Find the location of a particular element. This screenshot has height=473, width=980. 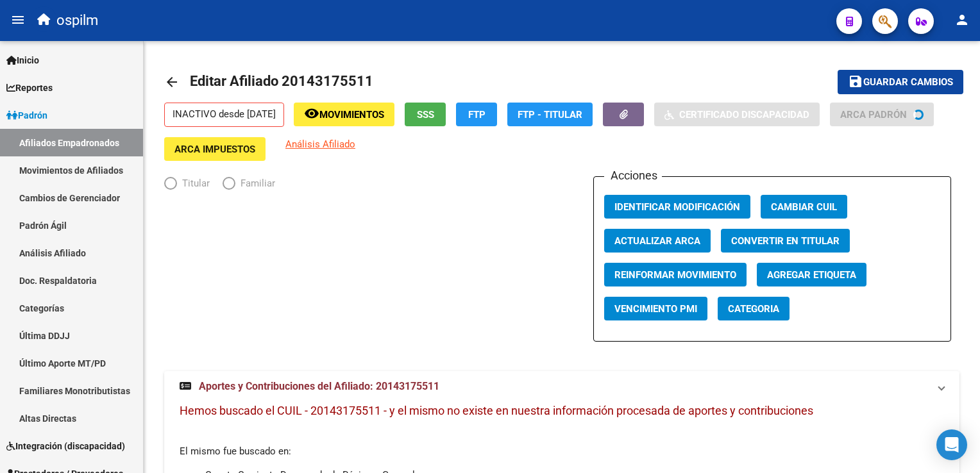

button: Movimientos is located at coordinates (343, 114).